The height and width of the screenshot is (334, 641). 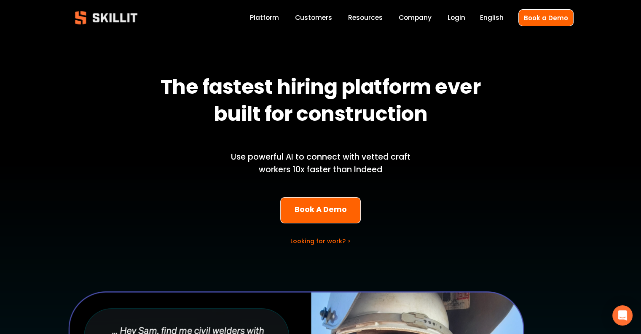 What do you see at coordinates (106, 18) in the screenshot?
I see `img: Skillit` at bounding box center [106, 18].